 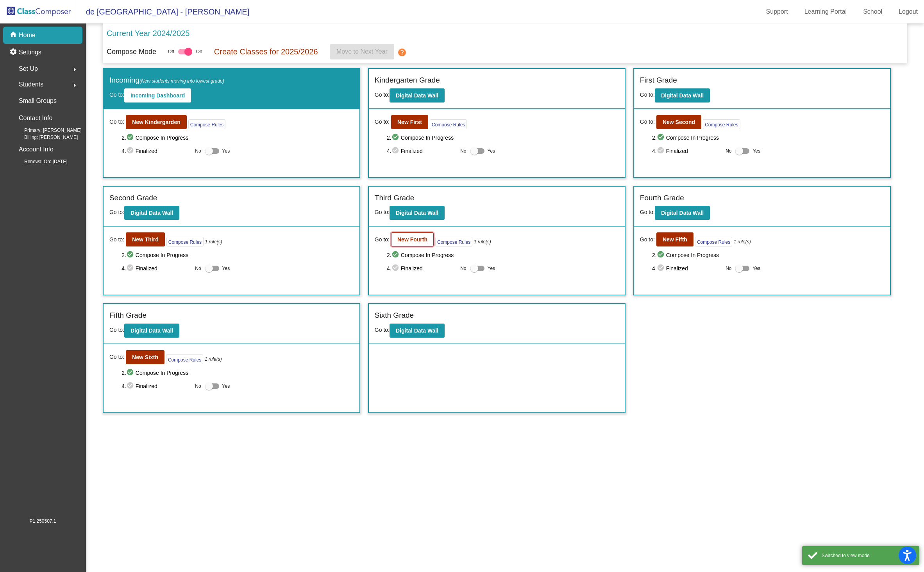 I want to click on button: New Fifth, so click(x=675, y=239).